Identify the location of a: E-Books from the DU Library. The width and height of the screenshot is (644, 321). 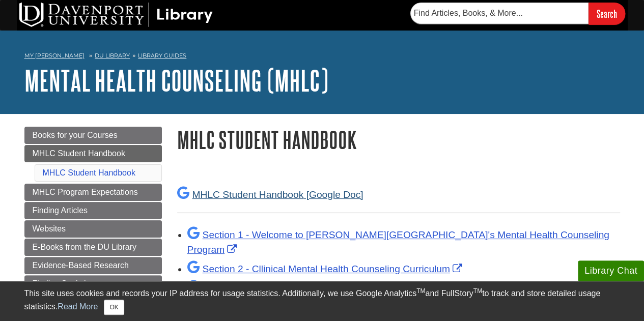
(93, 247).